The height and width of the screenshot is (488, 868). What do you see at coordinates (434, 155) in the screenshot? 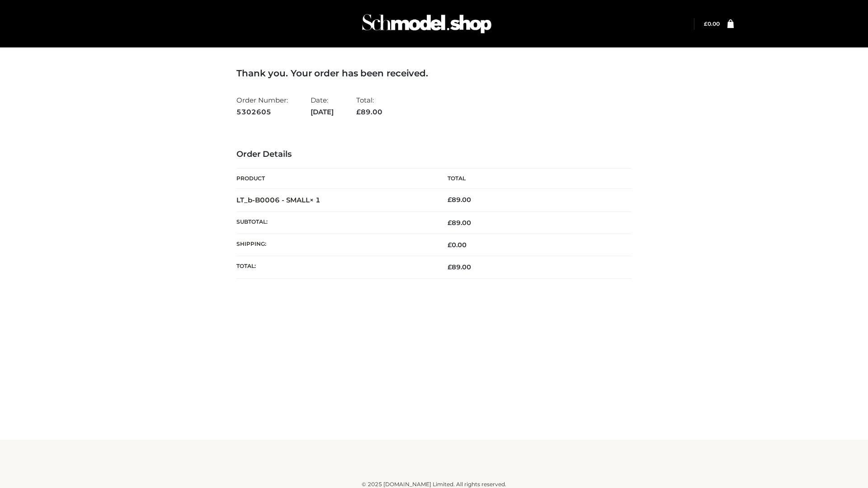
I see `h3: Order Details` at bounding box center [434, 155].